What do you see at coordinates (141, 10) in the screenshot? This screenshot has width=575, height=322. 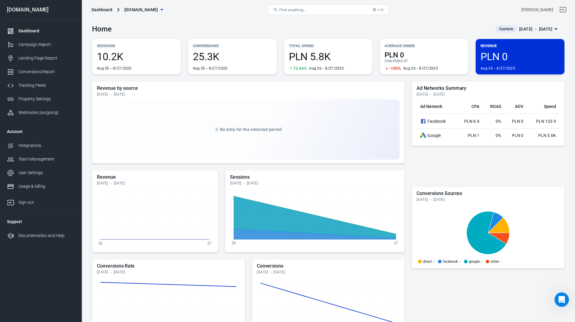 I see `span: mamabrum.eu` at bounding box center [141, 10].